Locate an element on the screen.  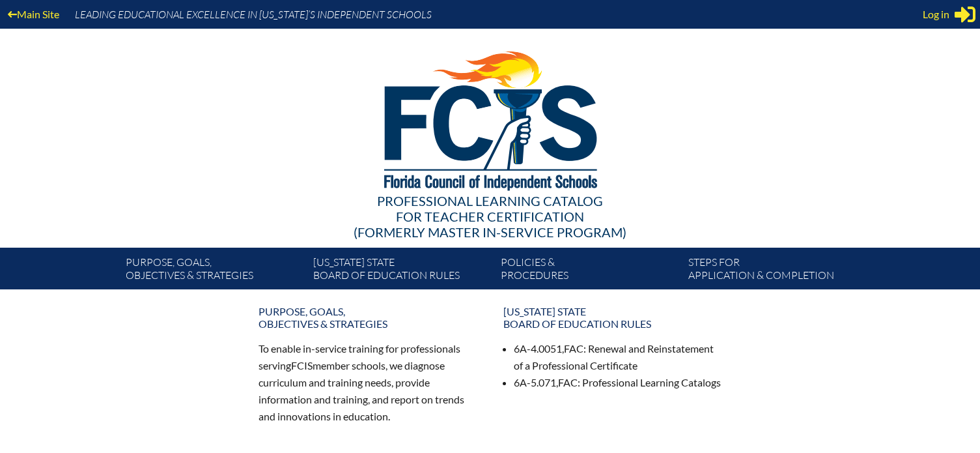
span: FCIS is located at coordinates (302, 365).